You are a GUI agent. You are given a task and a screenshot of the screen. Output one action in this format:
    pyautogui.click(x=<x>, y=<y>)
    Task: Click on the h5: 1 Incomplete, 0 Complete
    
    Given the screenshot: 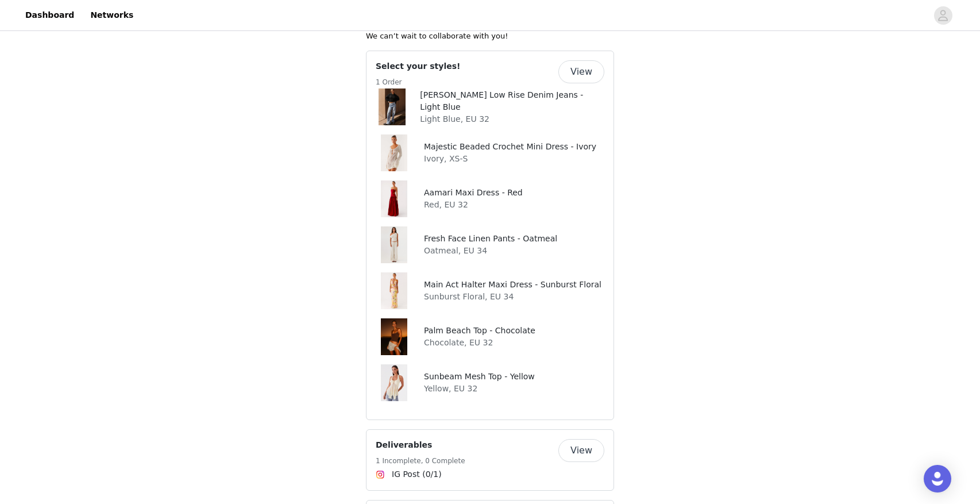 What is the action you would take?
    pyautogui.click(x=420, y=460)
    